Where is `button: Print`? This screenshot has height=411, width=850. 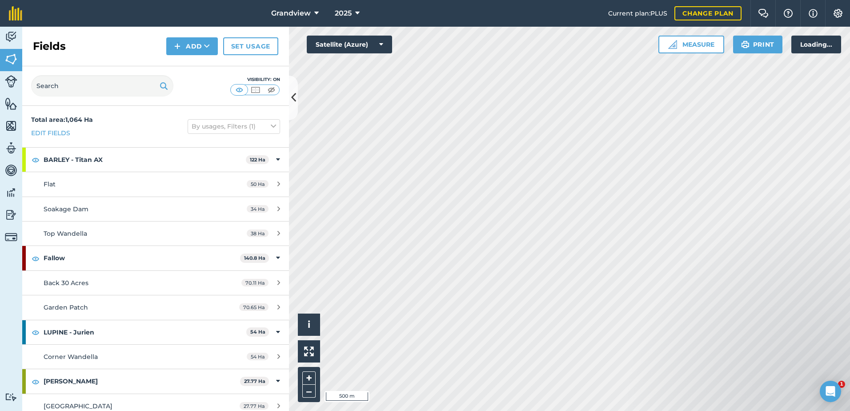 button: Print is located at coordinates (758, 44).